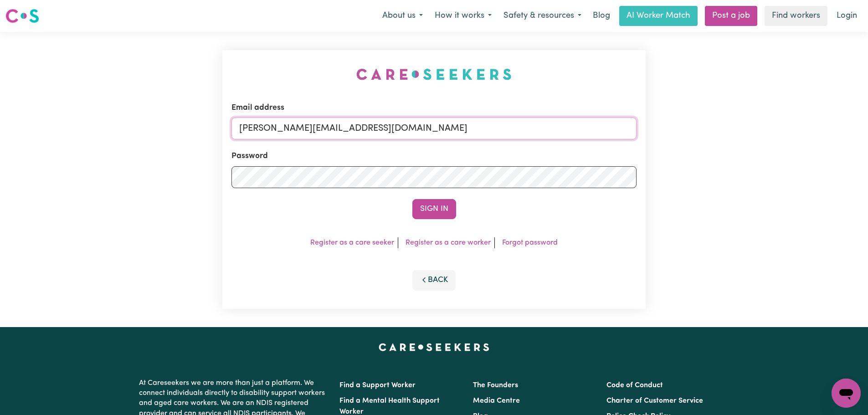 The width and height of the screenshot is (868, 415). I want to click on a: Find workers, so click(796, 16).